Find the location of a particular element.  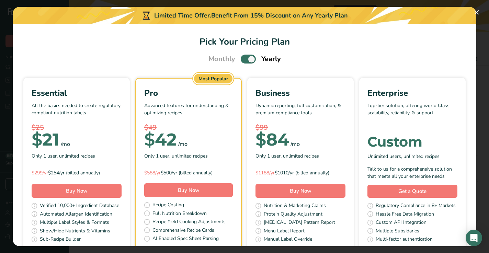

span: Full Nutrition Breakdown is located at coordinates (180, 214).